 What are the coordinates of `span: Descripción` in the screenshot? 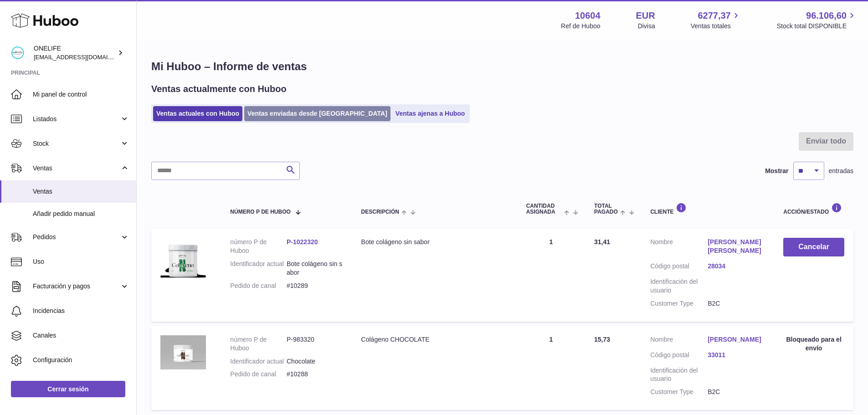 It's located at (380, 212).